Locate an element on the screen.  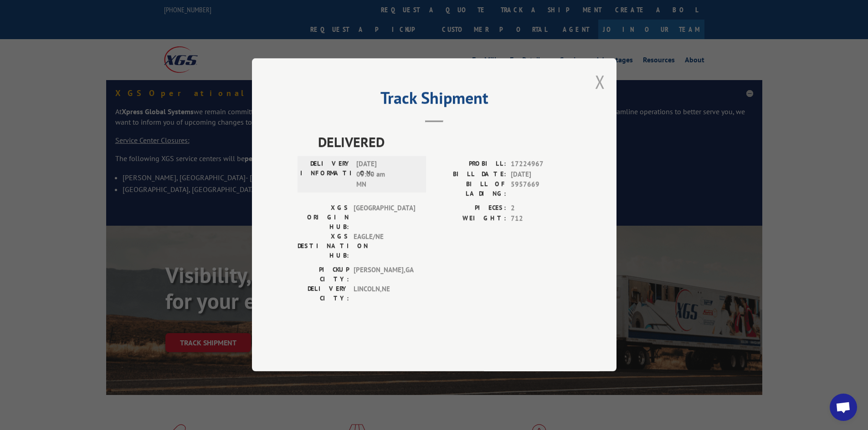
span: 712 is located at coordinates (541, 219).